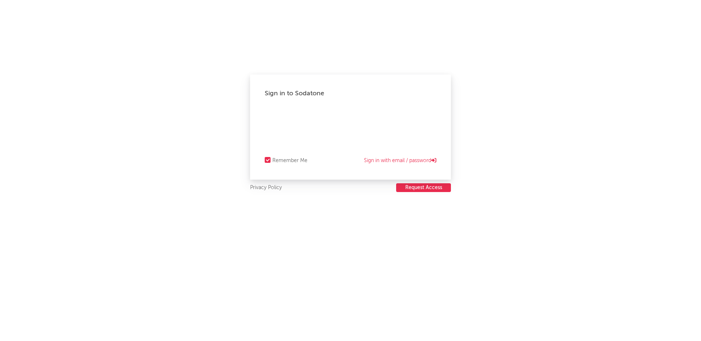 The width and height of the screenshot is (701, 341). I want to click on a: Privacy Policy, so click(266, 188).